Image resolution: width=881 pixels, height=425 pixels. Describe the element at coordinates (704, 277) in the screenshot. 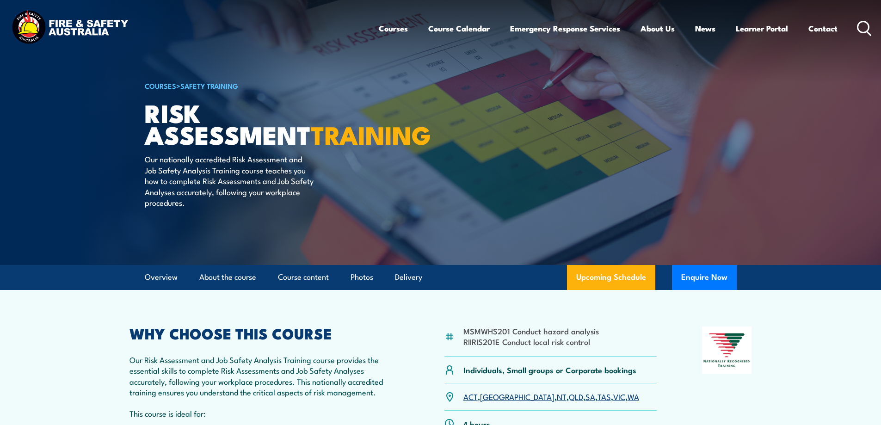

I see `button: Enquire Now` at that location.